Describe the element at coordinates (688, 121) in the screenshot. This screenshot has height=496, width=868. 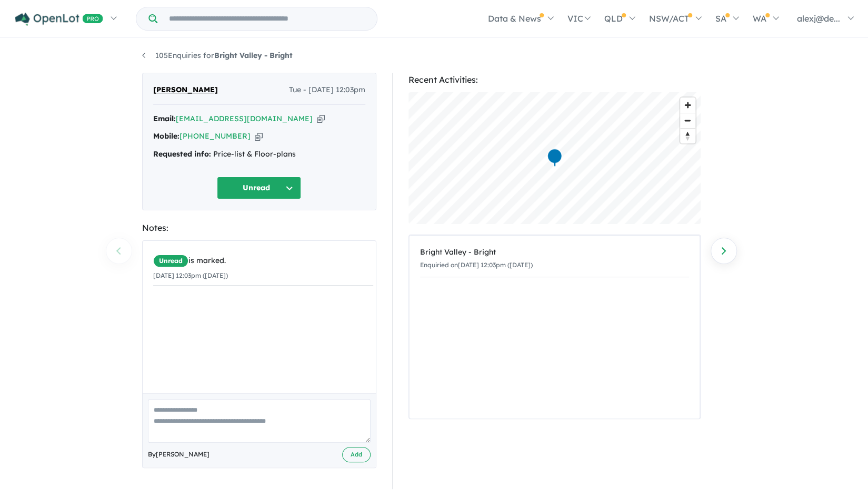
I see `span: Zoom out` at that location.